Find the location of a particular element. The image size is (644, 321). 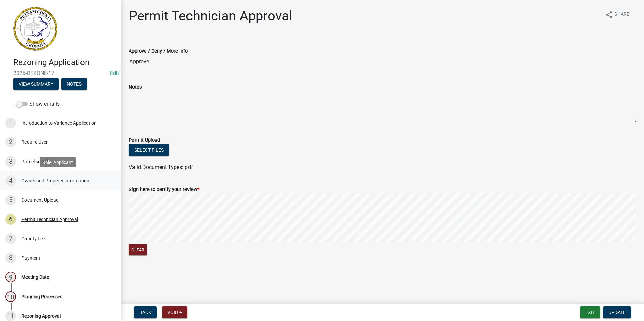

img: Putnam County, Georgia is located at coordinates (35, 29).